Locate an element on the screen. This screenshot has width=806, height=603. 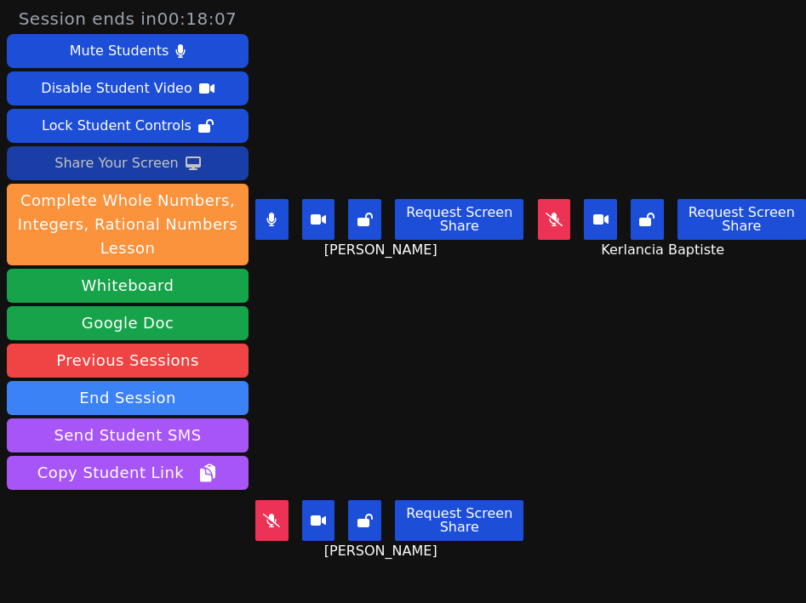
span: Kerlancia Baptiste is located at coordinates (664, 250).